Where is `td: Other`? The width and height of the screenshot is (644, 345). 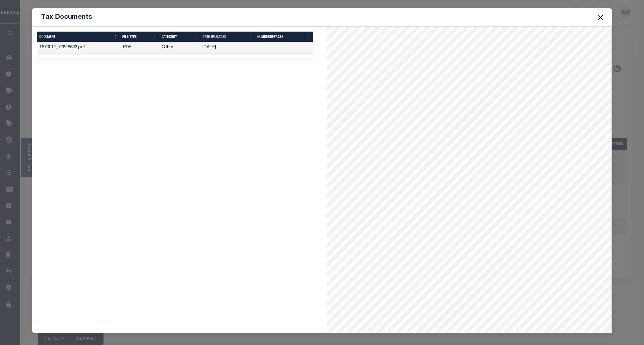 td: Other is located at coordinates (180, 48).